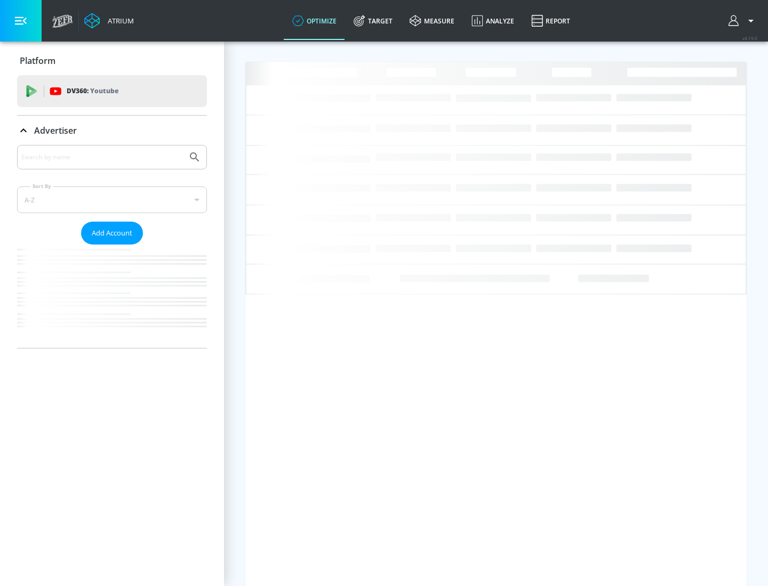 The image size is (768, 586). What do you see at coordinates (92, 91) in the screenshot?
I see `p: DV360:` at bounding box center [92, 91].